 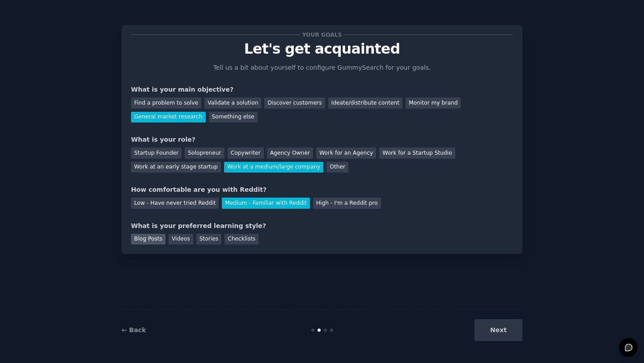 What do you see at coordinates (181, 239) in the screenshot?
I see `div: Videos` at bounding box center [181, 239].